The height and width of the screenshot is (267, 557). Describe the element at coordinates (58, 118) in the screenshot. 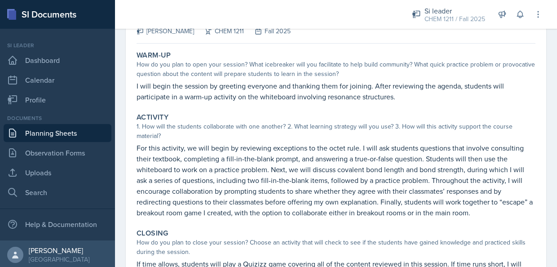

I see `div: Documents` at that location.